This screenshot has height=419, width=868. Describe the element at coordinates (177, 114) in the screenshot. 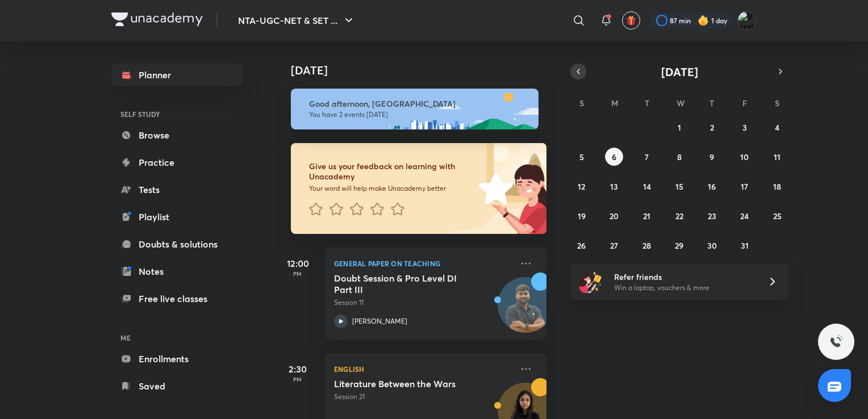

I see `h6: SELF STUDY` at that location.